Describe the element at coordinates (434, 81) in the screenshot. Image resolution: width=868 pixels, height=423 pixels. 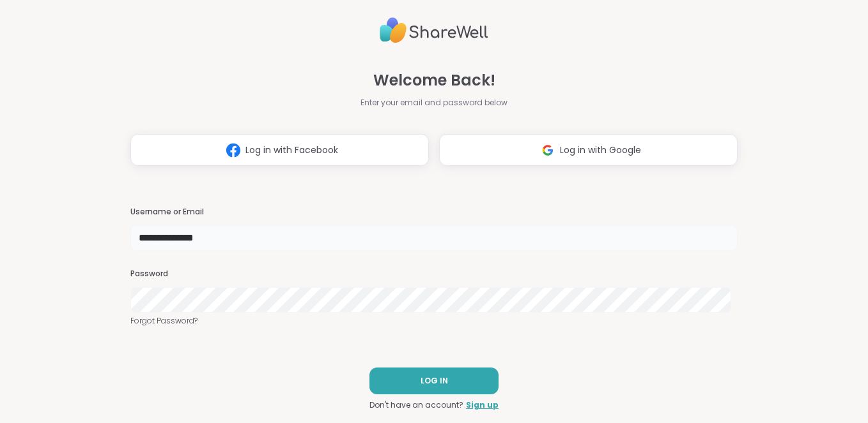
I see `span: Welcome Back!` at that location.